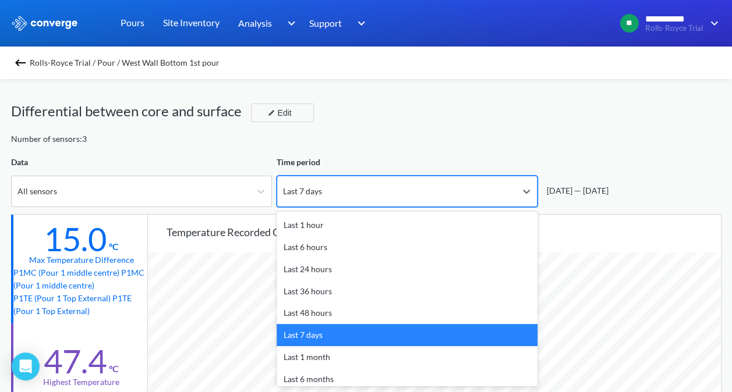  Describe the element at coordinates (45, 23) in the screenshot. I see `img: logo_ewhite.svg` at that location.